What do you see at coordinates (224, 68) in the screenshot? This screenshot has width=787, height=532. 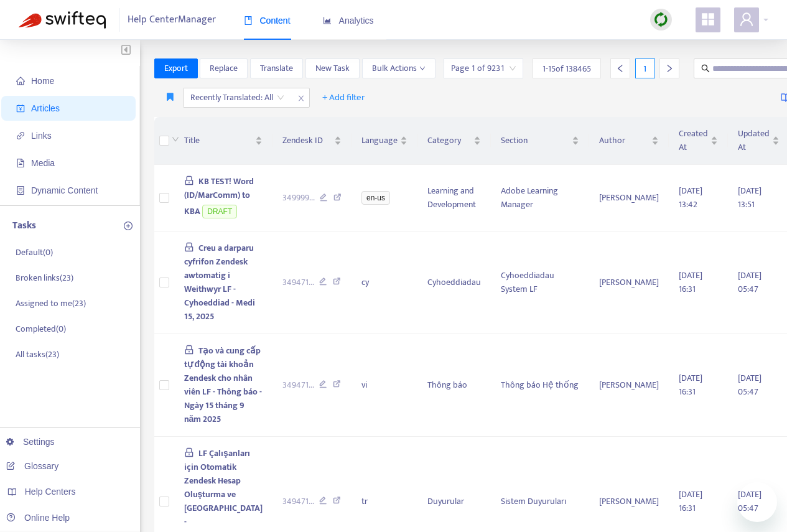 I see `span: Replace` at bounding box center [224, 68].